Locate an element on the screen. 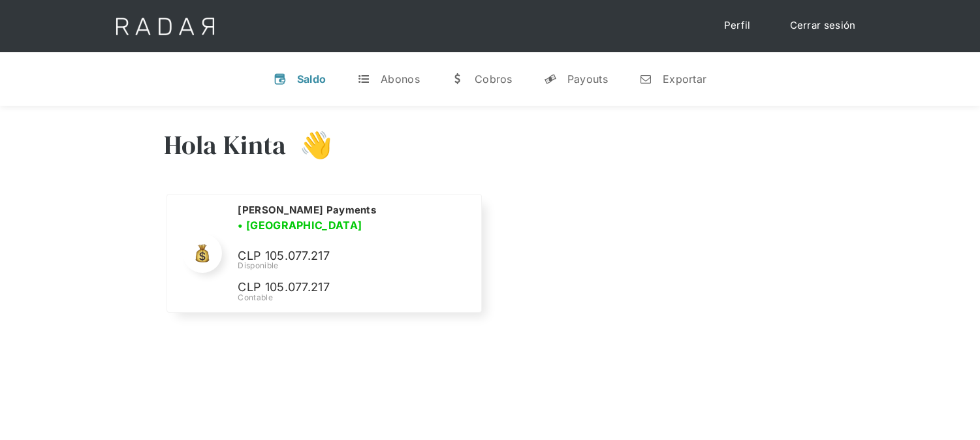 The width and height of the screenshot is (980, 440). div: Payouts is located at coordinates (588, 79).